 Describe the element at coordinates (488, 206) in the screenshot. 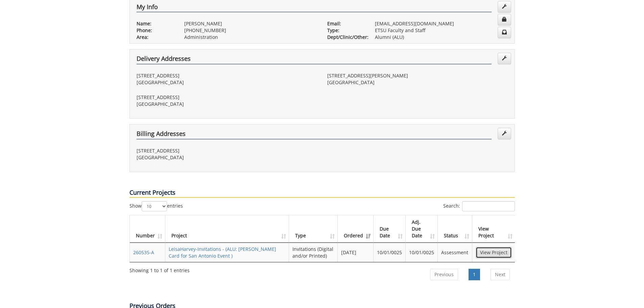

I see `input: Search:` at that location.